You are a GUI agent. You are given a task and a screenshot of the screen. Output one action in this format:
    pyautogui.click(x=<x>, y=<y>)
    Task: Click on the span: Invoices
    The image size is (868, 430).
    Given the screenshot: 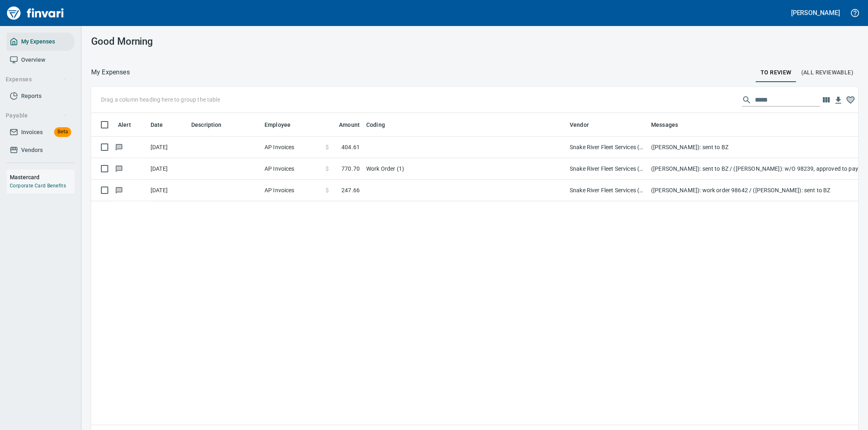 What is the action you would take?
    pyautogui.click(x=32, y=132)
    